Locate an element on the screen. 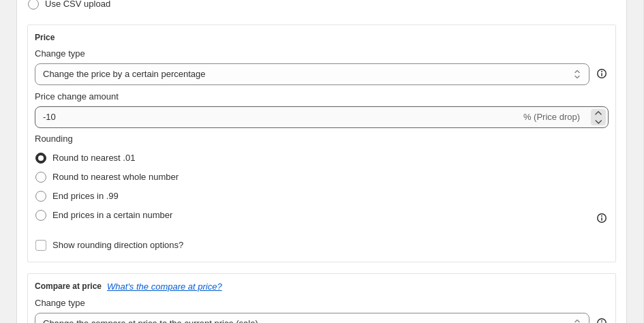 The height and width of the screenshot is (323, 644). span: Rounding is located at coordinates (53, 139).